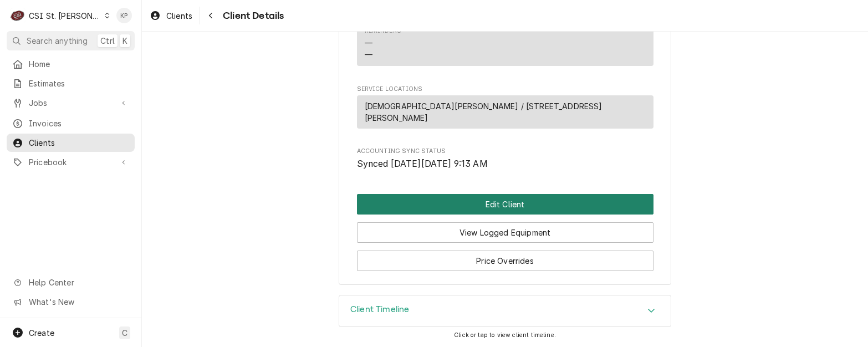 This screenshot has height=347, width=868. I want to click on div: Client Timeline, so click(505, 311).